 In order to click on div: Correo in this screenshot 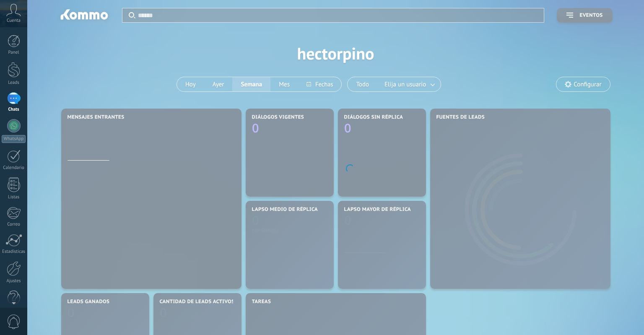, I will do `click(14, 224)`.